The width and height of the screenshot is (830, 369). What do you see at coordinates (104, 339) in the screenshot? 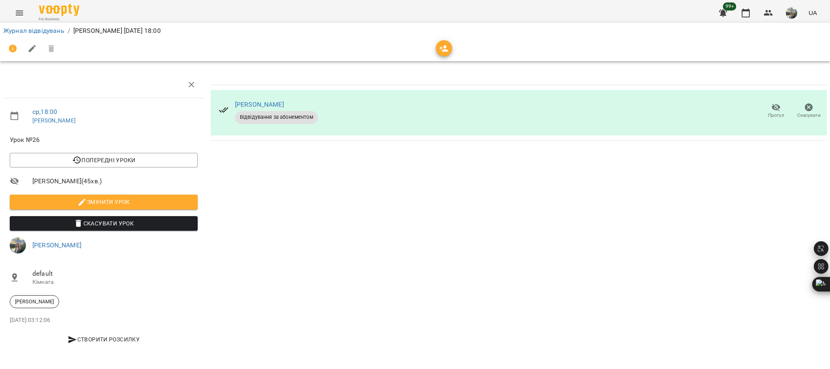
I see `button: Створити розсилку` at bounding box center [104, 339].